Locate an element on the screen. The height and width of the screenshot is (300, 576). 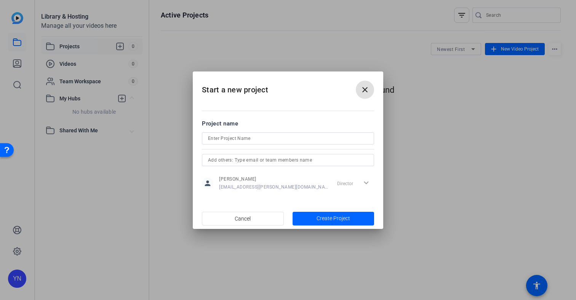
div: Project name is located at coordinates (288, 124).